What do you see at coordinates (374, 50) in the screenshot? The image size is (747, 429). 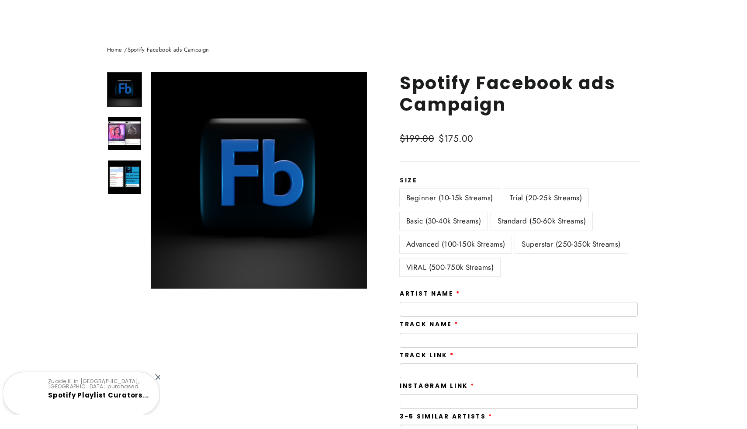 I see `nav: breadcrumbs` at bounding box center [374, 50].